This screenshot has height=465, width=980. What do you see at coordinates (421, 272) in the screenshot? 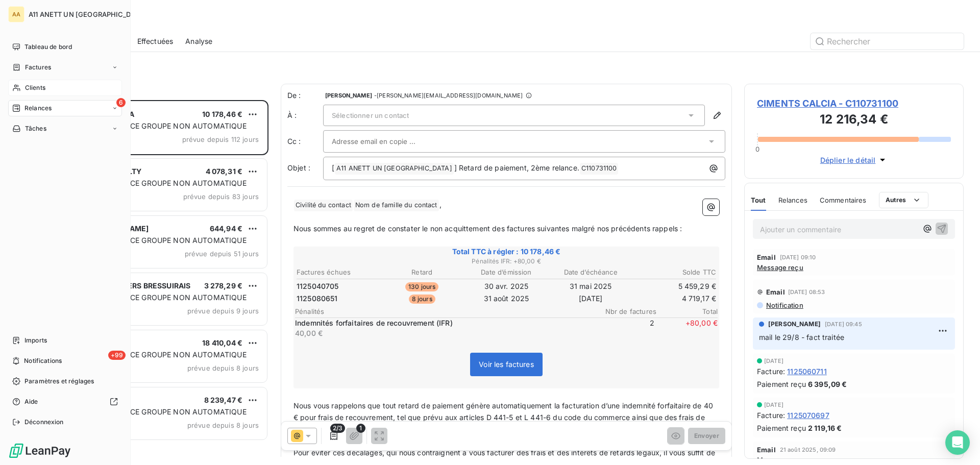
I see `th: Retard` at bounding box center [421, 272].